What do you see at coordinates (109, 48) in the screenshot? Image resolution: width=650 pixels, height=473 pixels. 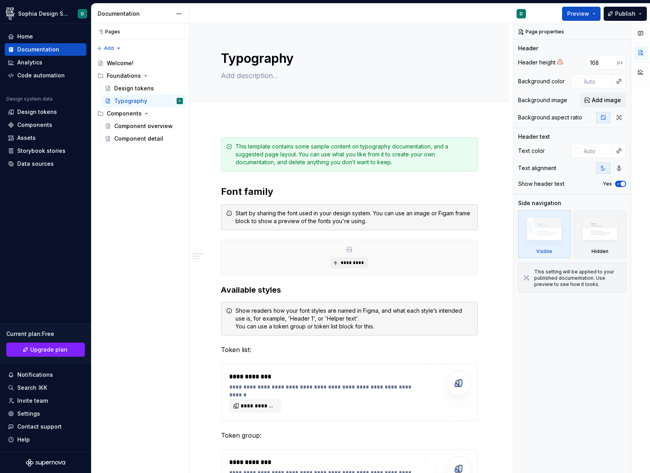 I see `button: Add` at bounding box center [109, 48].